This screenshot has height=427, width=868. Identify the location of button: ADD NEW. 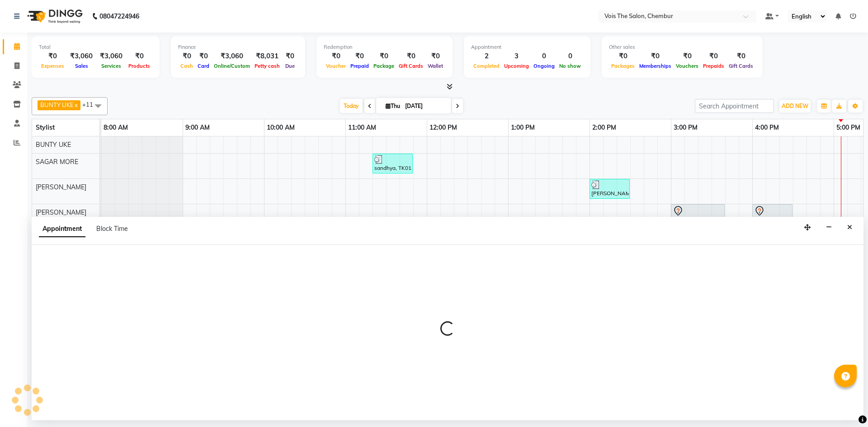
(795, 106).